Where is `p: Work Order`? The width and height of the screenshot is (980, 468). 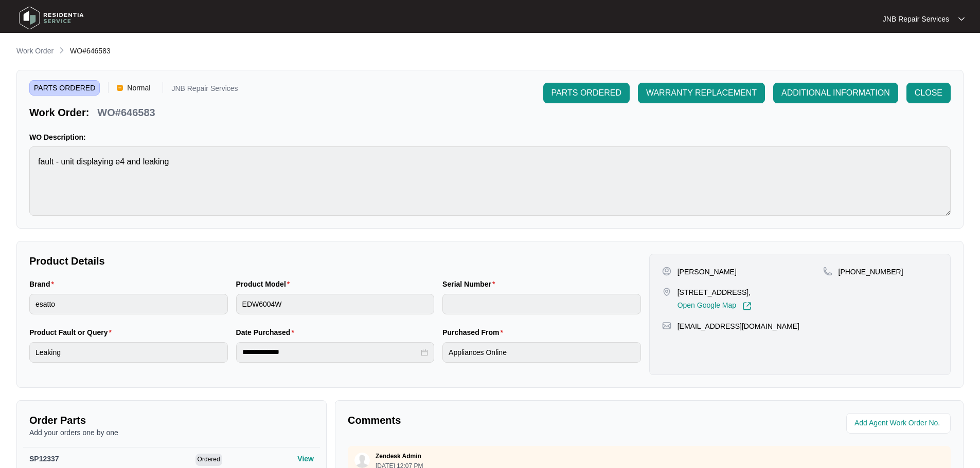 p: Work Order is located at coordinates (35, 51).